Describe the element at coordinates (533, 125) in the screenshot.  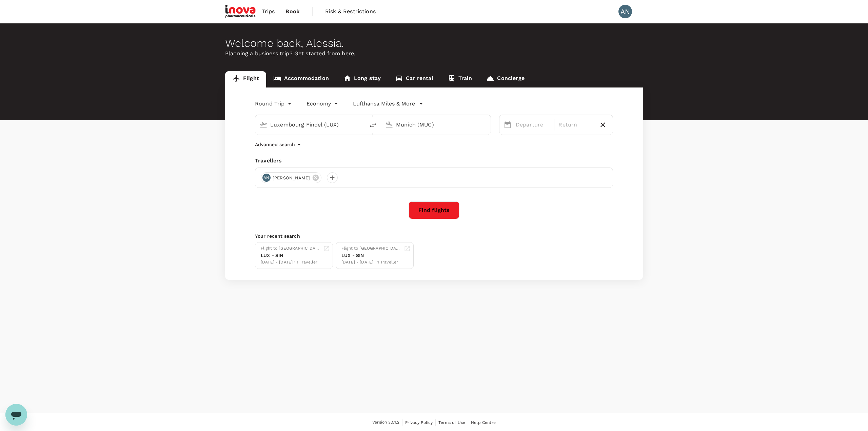
I see `p: Departure` at that location.